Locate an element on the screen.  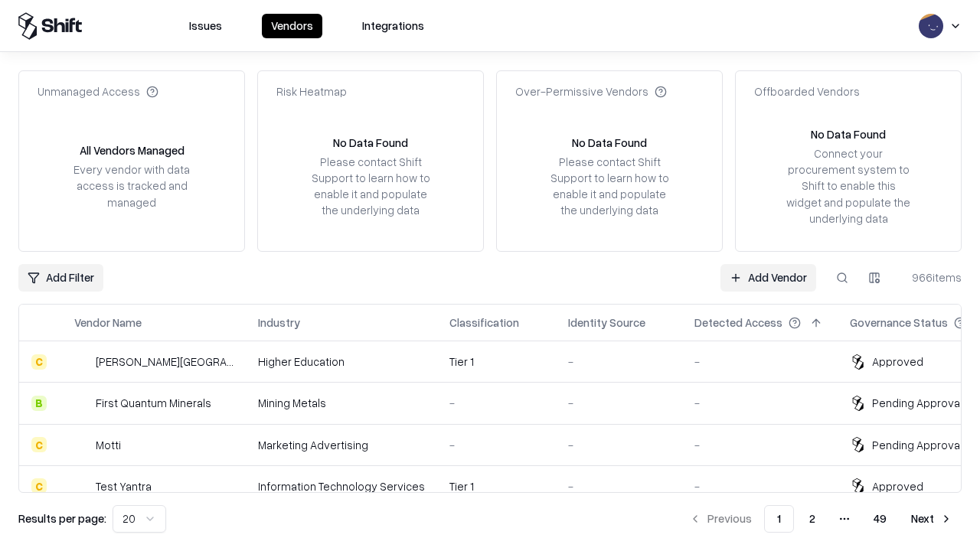
button: Add Filter is located at coordinates (60, 278).